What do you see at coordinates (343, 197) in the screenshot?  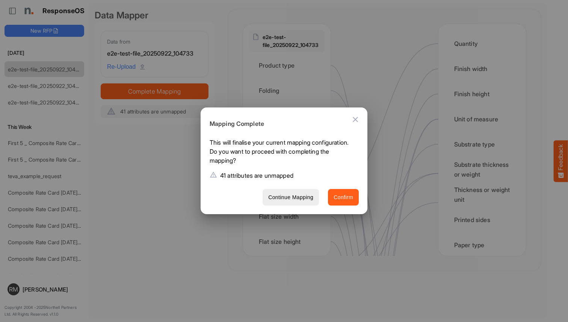 I see `button: Confirm` at bounding box center [343, 197].